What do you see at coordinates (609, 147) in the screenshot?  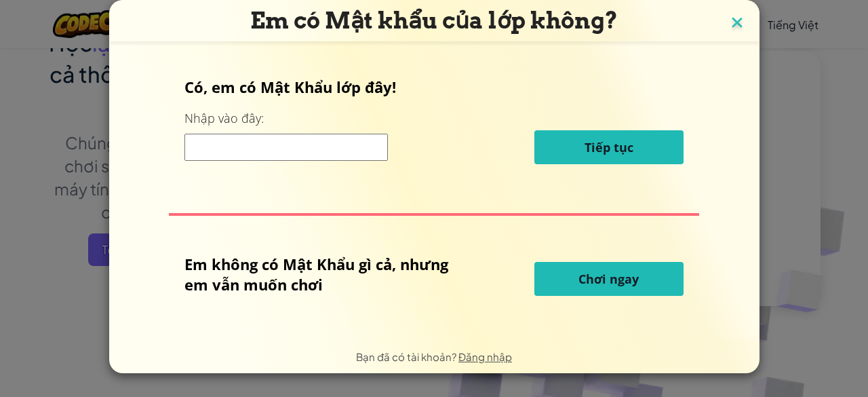 I see `button: Tiếp tục` at bounding box center [609, 147].